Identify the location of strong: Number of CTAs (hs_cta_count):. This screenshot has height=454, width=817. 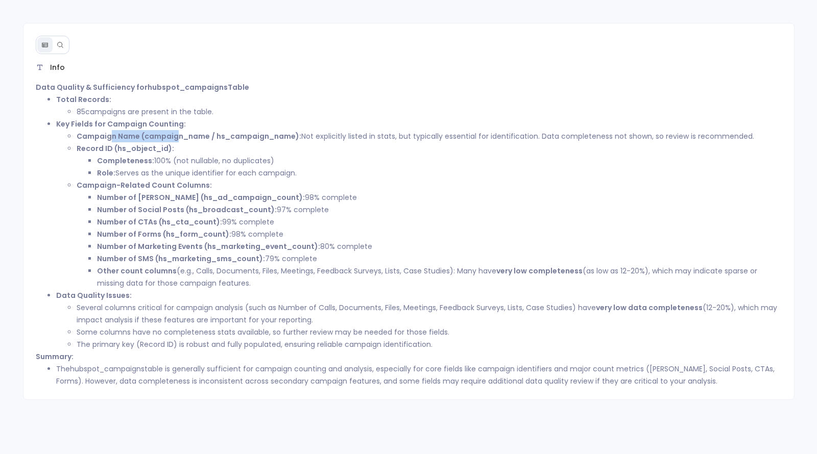
(159, 222).